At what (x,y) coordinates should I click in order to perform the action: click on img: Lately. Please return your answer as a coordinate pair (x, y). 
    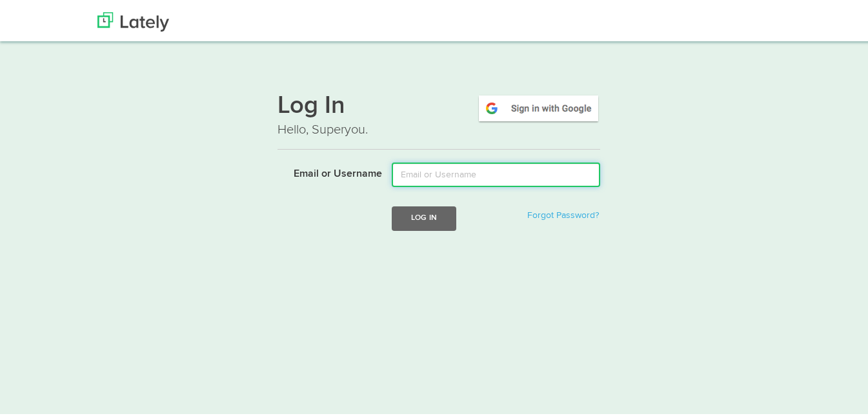
    Looking at the image, I should click on (133, 19).